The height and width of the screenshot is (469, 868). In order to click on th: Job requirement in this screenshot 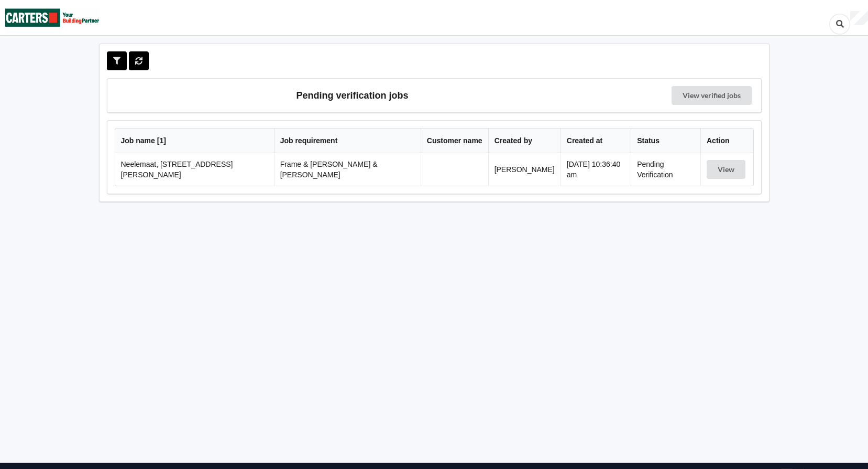, I will do `click(347, 141)`.